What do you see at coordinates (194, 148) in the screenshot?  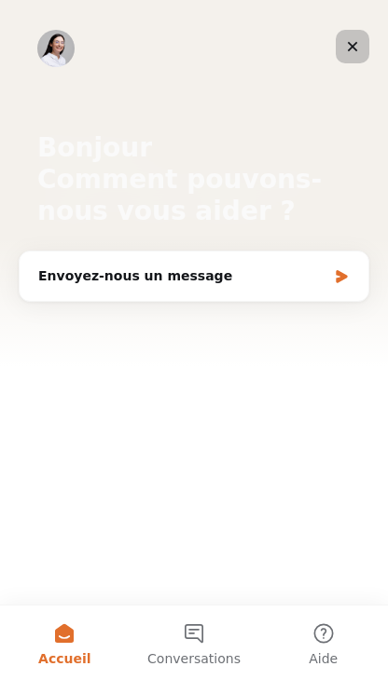 I see `p: Bonjour` at bounding box center [194, 148].